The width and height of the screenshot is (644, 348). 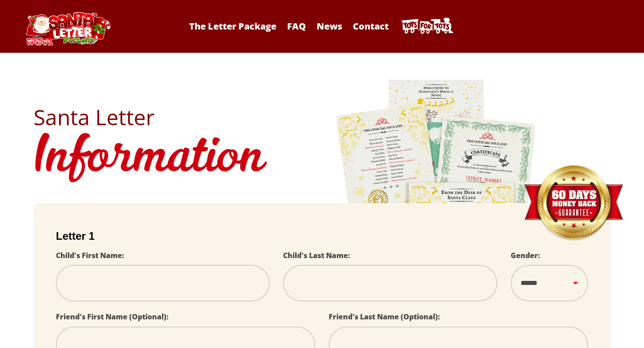 What do you see at coordinates (90, 256) in the screenshot?
I see `label: Child's First Name:` at bounding box center [90, 256].